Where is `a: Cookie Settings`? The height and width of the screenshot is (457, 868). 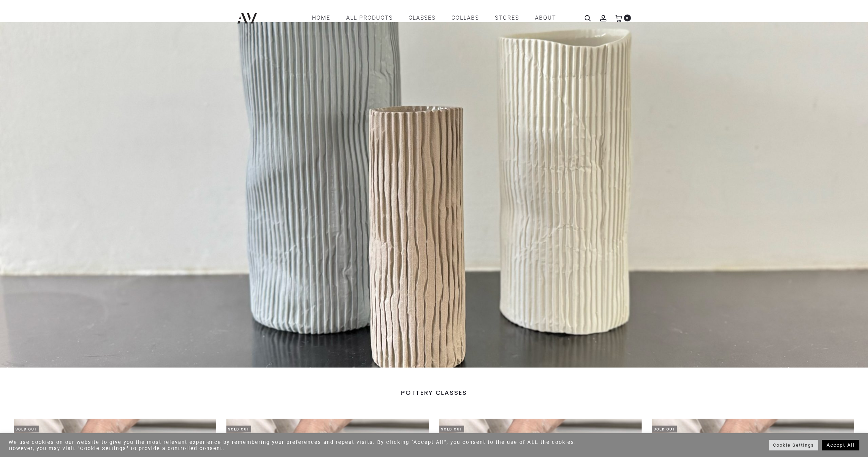
a: Cookie Settings is located at coordinates (793, 445).